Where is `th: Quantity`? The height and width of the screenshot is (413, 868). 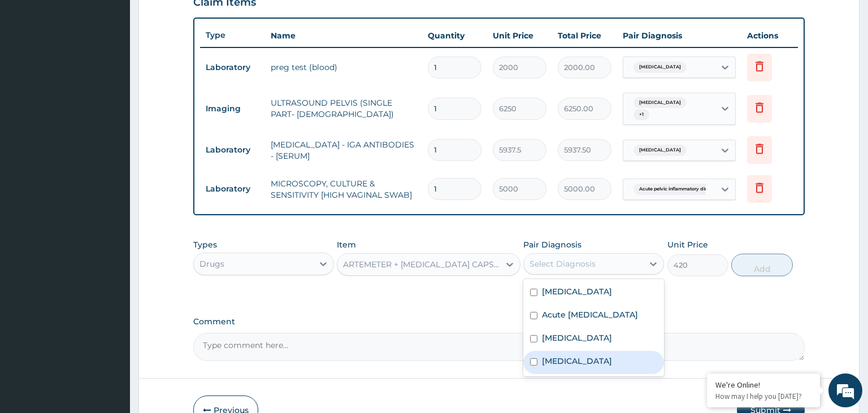
th: Quantity is located at coordinates (454, 36).